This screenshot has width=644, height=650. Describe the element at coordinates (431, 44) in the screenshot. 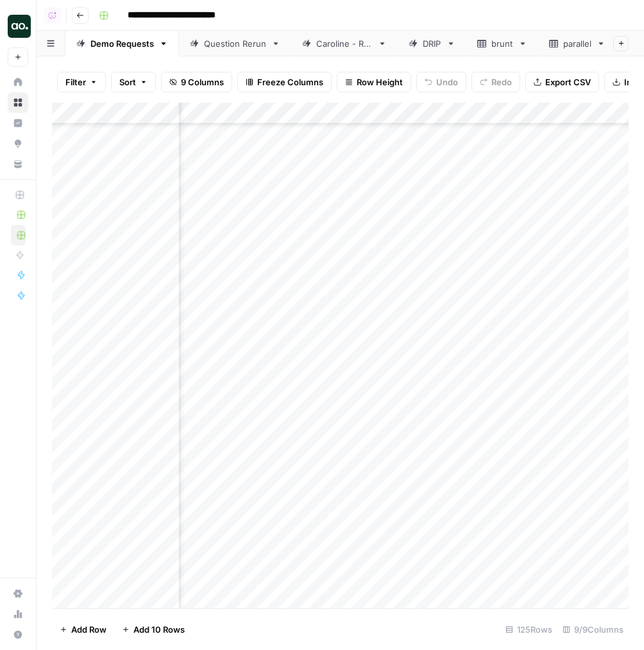

I see `a: DRIP` at that location.